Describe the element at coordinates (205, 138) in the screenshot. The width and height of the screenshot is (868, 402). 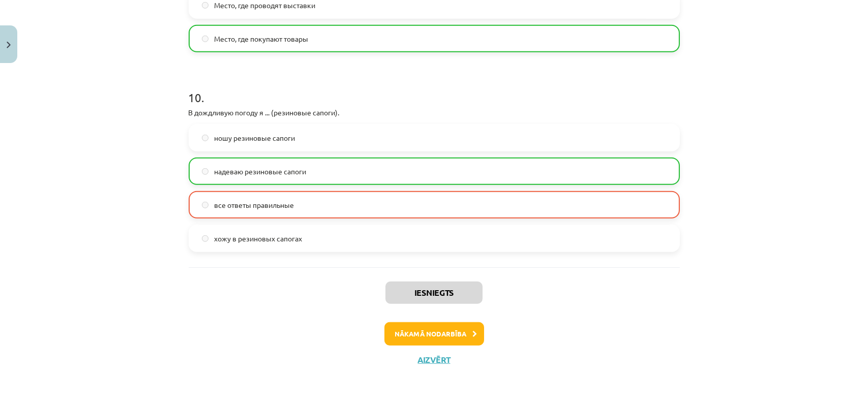
I see `input: ношу резиновые сапоги` at that location.